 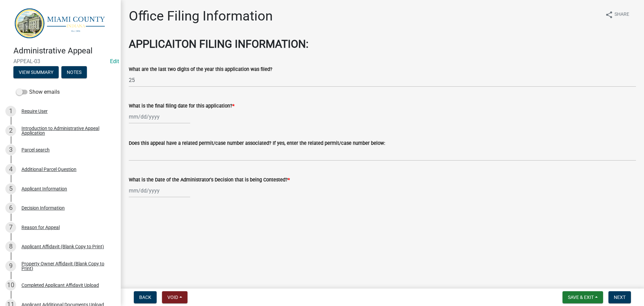 I want to click on button: Save & Exit, so click(x=583, y=297).